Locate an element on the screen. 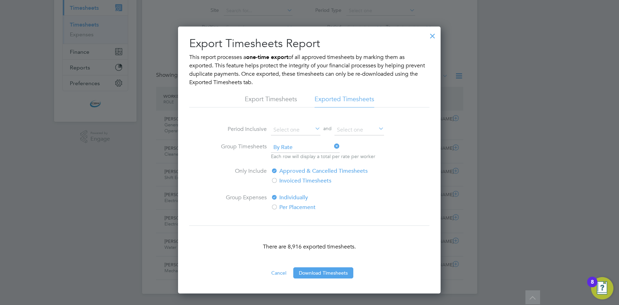  h2: Export Timesheets Report is located at coordinates (309, 44).